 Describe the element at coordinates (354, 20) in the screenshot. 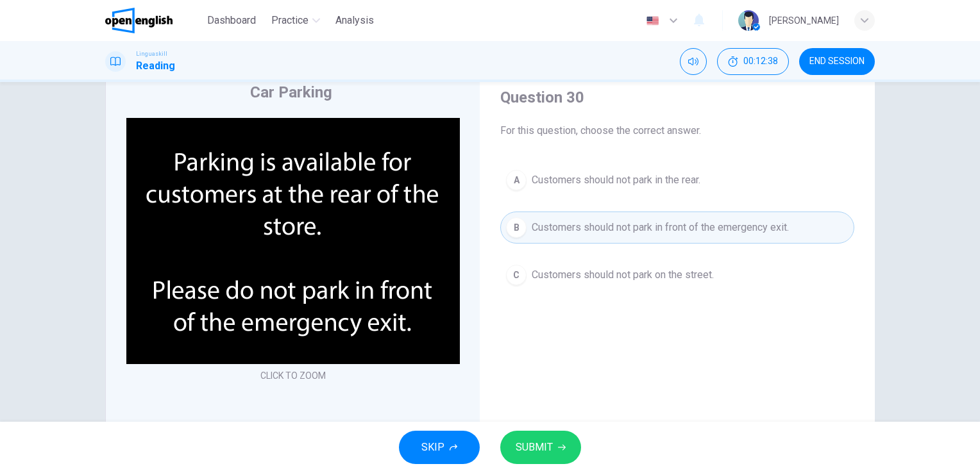

I see `button: Analysis` at that location.